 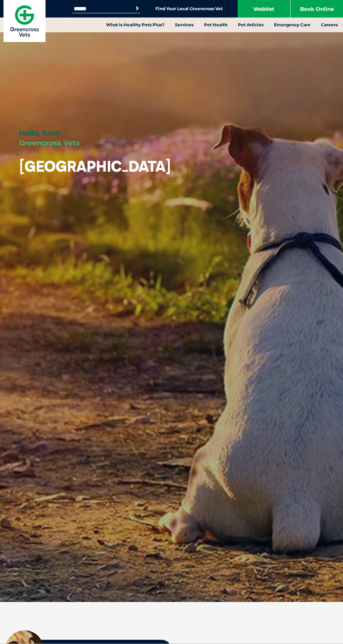 What do you see at coordinates (330, 25) in the screenshot?
I see `a: Careers` at bounding box center [330, 25].